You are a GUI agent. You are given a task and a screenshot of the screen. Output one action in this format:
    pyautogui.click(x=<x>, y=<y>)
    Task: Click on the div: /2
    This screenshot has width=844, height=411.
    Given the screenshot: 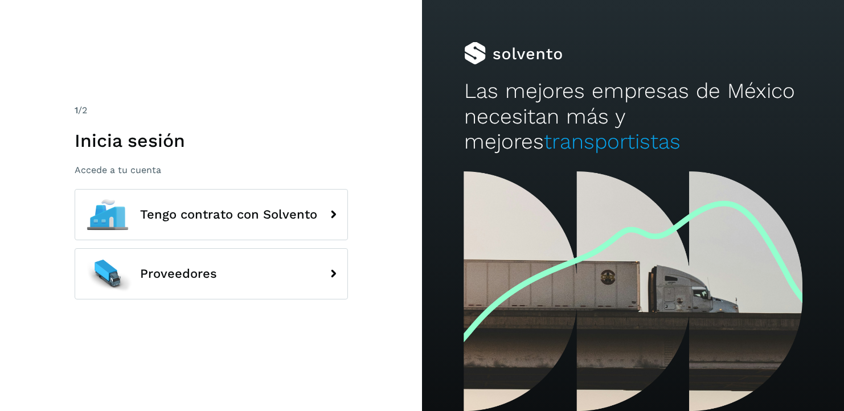 What is the action you would take?
    pyautogui.click(x=211, y=110)
    